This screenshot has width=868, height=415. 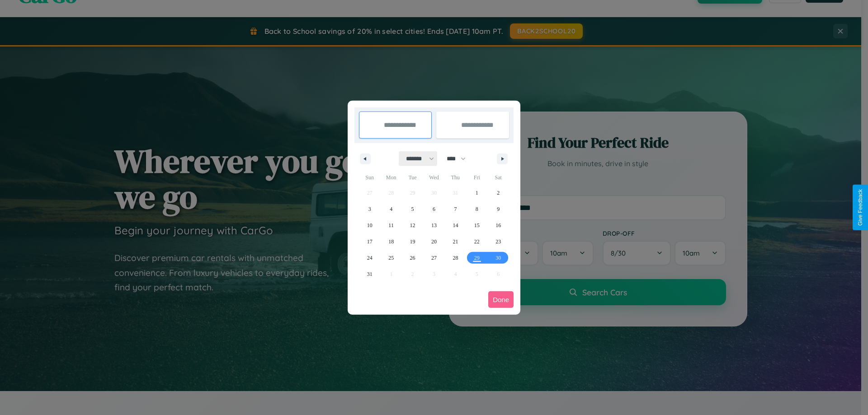 What do you see at coordinates (391, 258) in the screenshot?
I see `button: 25` at bounding box center [391, 258].